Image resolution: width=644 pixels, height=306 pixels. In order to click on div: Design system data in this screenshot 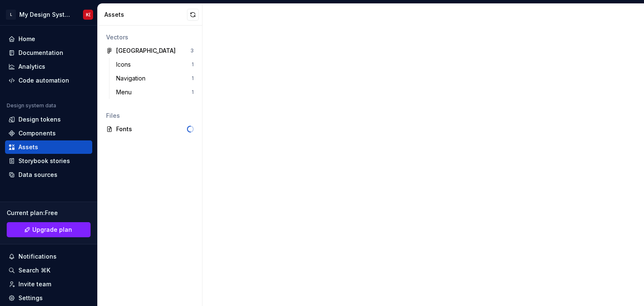, I will do `click(32, 105)`.